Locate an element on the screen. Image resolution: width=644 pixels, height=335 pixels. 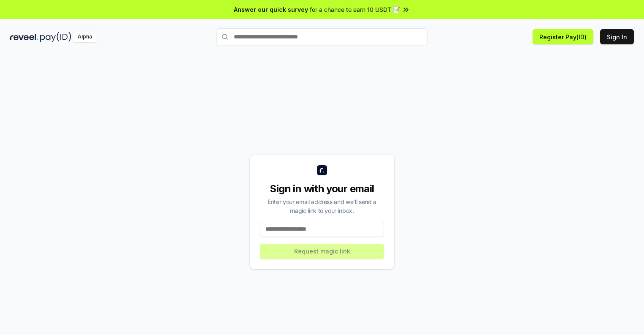
div: Sign in with your email is located at coordinates (322, 189).